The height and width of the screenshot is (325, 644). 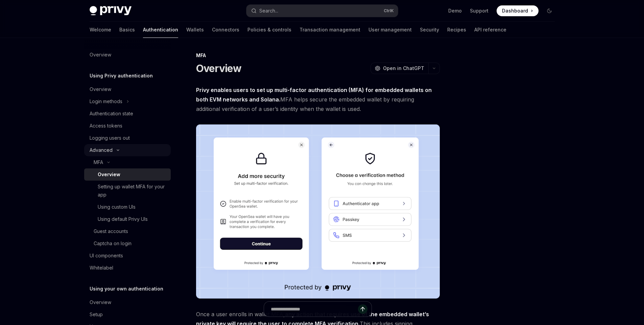 What do you see at coordinates (123, 219) in the screenshot?
I see `div: Using default Privy UIs` at bounding box center [123, 219].